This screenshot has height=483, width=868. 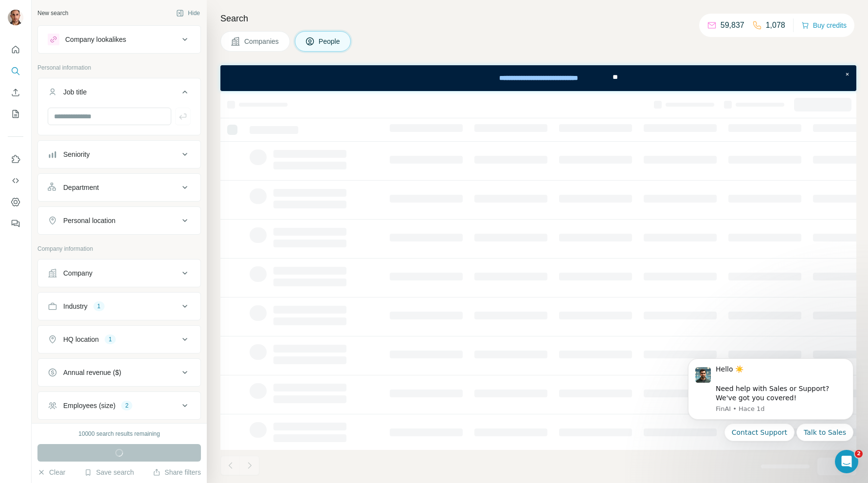 What do you see at coordinates (119, 273) in the screenshot?
I see `button: Company` at bounding box center [119, 273].